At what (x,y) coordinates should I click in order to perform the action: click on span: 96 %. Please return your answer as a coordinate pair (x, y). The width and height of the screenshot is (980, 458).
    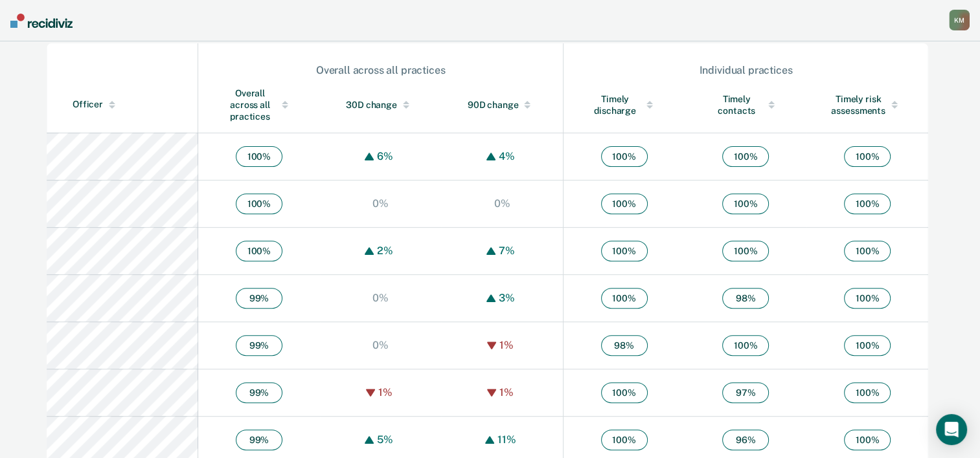
    Looking at the image, I should click on (745, 440).